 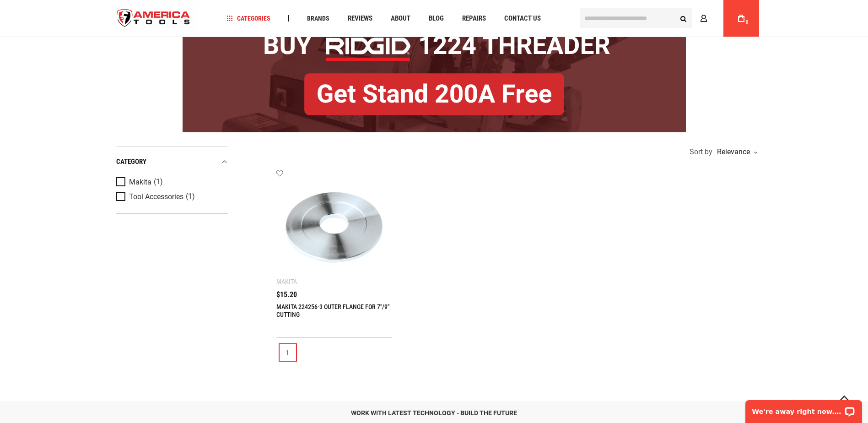 What do you see at coordinates (154, 18) in the screenshot?
I see `img: America Tools` at bounding box center [154, 18].